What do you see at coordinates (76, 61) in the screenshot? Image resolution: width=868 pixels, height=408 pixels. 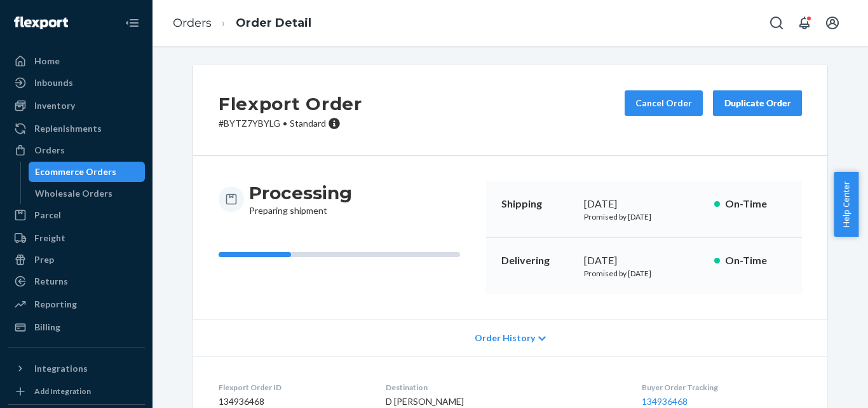 I see `a: Home` at bounding box center [76, 61].